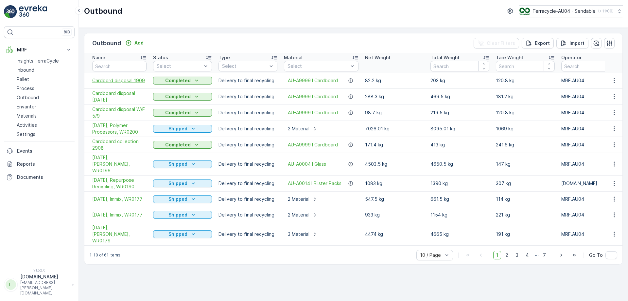 This screenshot has height=301, width=628. Describe the element at coordinates (119, 97) in the screenshot. I see `a: Cardboard disposal WE 12/09` at that location.